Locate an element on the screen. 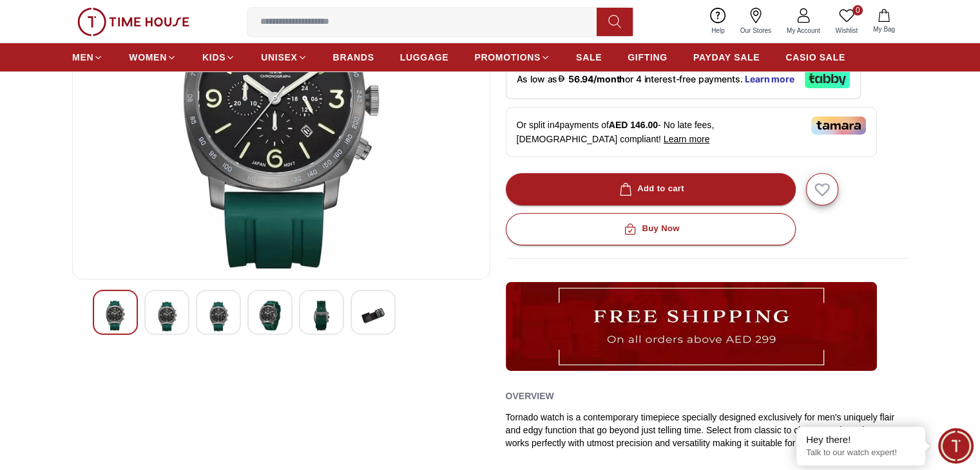  a: GIFTING is located at coordinates (648, 58).